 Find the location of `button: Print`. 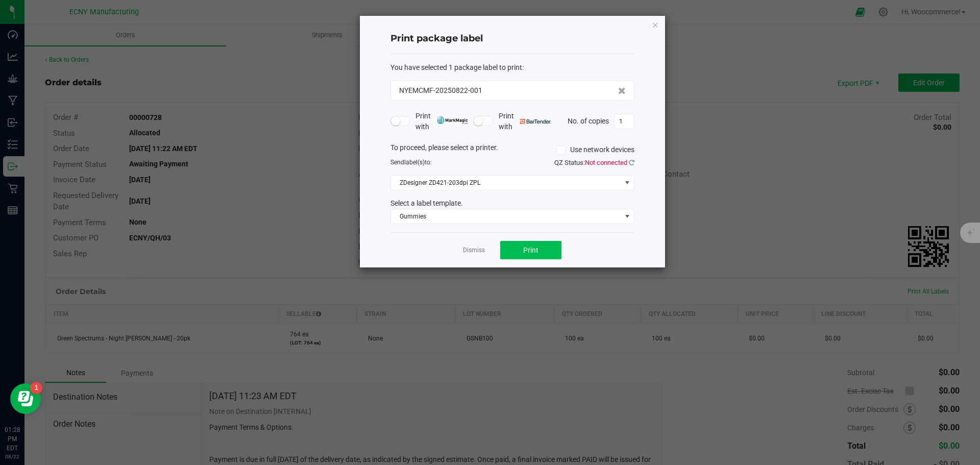

button: Print is located at coordinates (531, 250).